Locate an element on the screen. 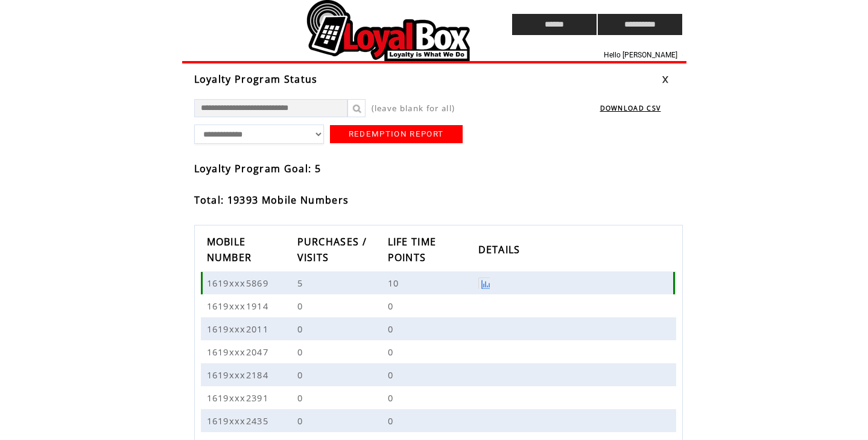  a: PURCHASES / VISITS is located at coordinates (333, 250).